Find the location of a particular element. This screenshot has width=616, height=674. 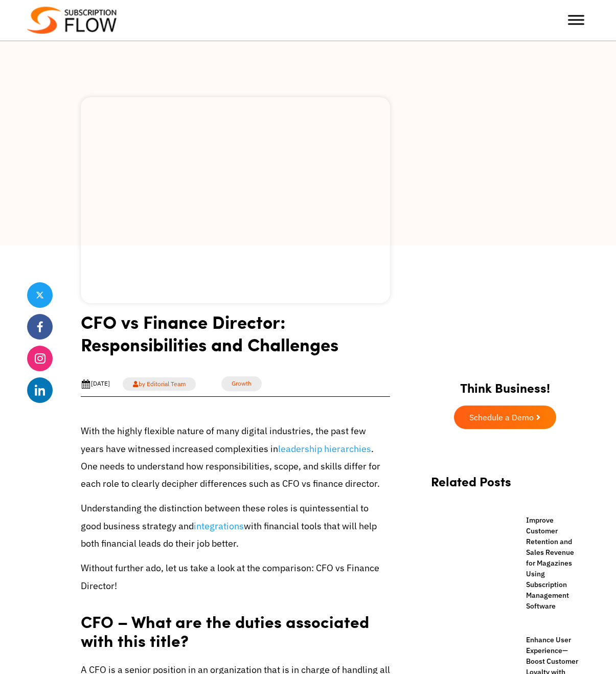

img: cfo vs finance director is located at coordinates (235, 200).